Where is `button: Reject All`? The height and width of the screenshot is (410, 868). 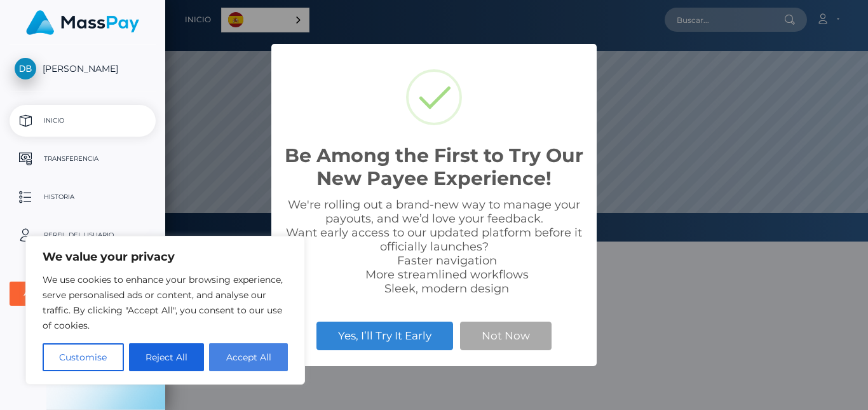 button: Reject All is located at coordinates (166, 357).